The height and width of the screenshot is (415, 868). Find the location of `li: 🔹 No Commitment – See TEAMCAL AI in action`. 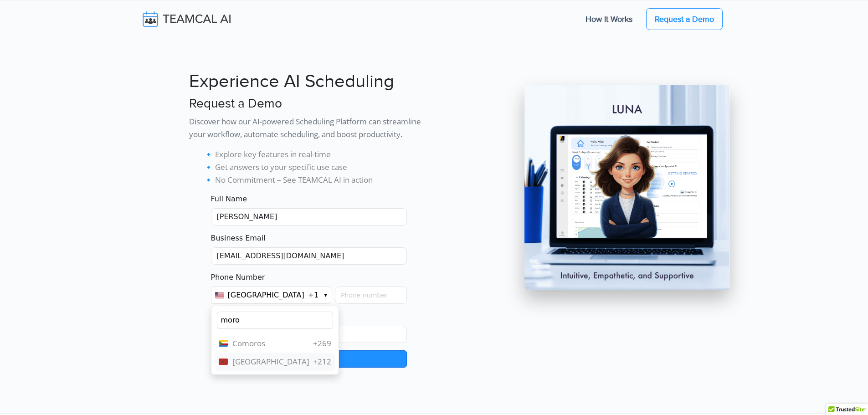

li: 🔹 No Commitment – See TEAMCAL AI in action is located at coordinates (316, 180).